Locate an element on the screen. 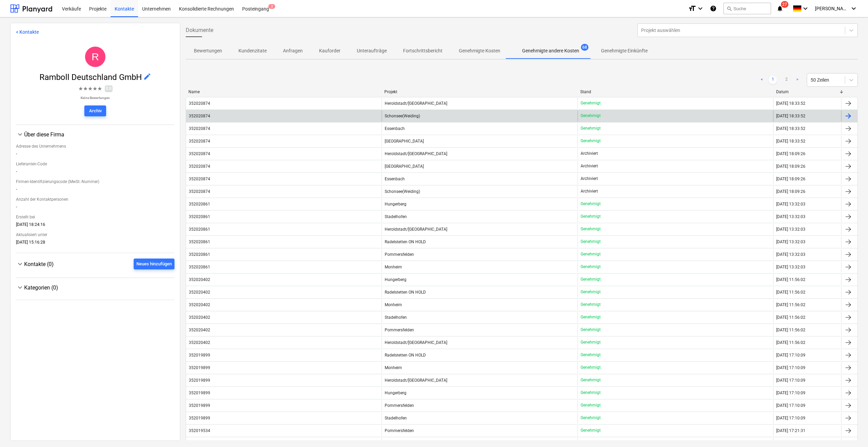 This screenshot has height=447, width=868. div: Adresse des Unternehmens is located at coordinates (95, 146).